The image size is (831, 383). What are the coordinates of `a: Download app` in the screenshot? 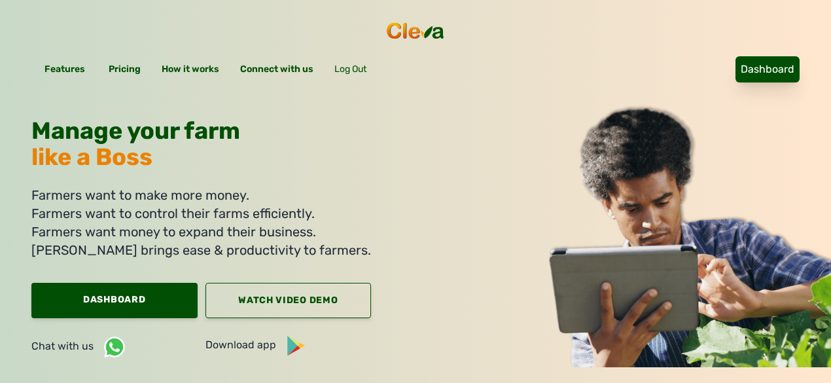 It's located at (289, 347).